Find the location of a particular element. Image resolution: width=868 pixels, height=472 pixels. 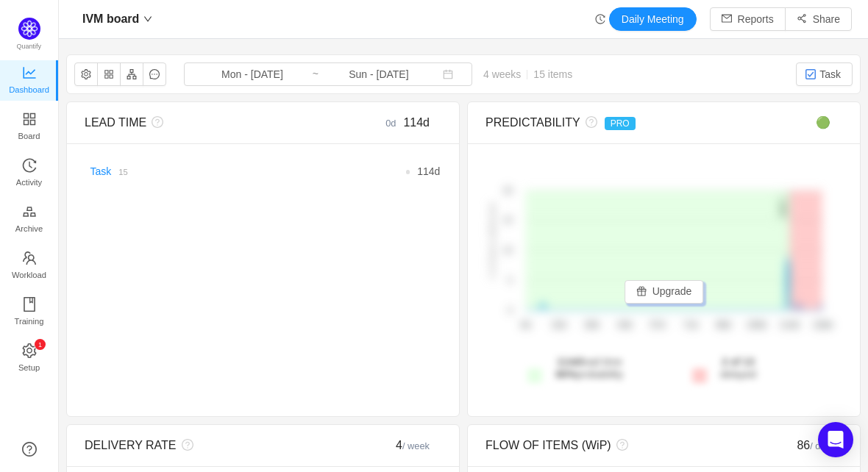

span: PRO is located at coordinates (620, 123).